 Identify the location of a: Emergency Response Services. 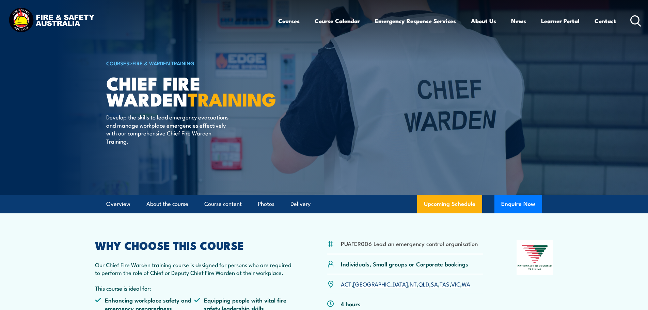
(415, 21).